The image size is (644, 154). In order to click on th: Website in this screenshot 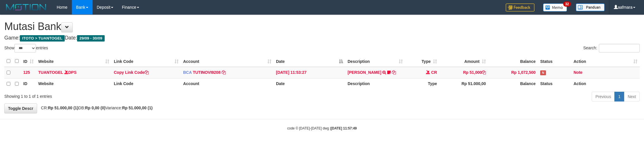, I will do `click(74, 84)`.